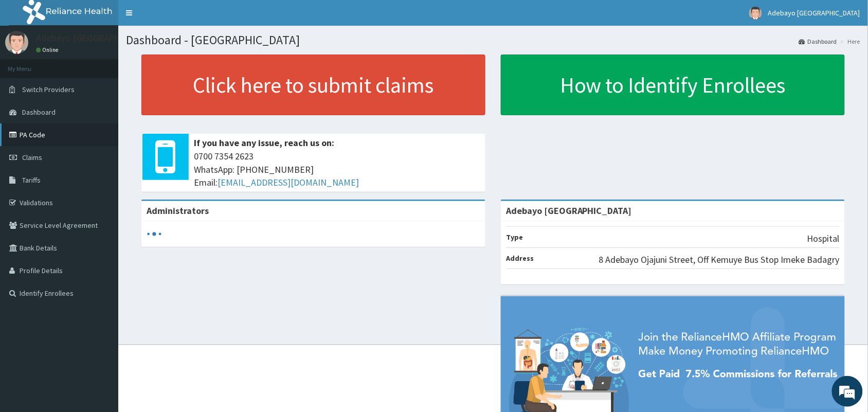 This screenshot has width=868, height=412. Describe the element at coordinates (263, 143) in the screenshot. I see `b: If you have any issue, reach us on:` at that location.